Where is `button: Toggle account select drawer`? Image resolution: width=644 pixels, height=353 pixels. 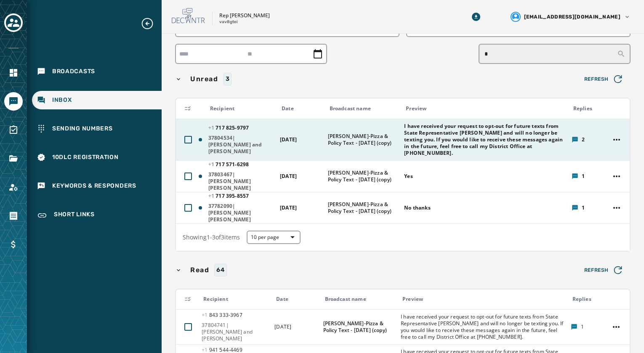
button: Toggle account select drawer is located at coordinates (13, 23).